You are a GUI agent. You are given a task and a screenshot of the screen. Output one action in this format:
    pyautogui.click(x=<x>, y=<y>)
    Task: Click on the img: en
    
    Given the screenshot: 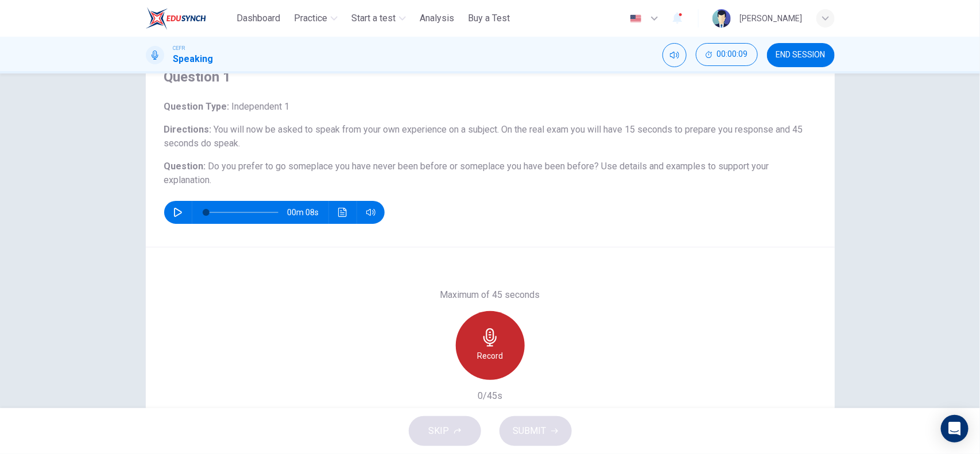 What is the action you would take?
    pyautogui.click(x=635, y=18)
    